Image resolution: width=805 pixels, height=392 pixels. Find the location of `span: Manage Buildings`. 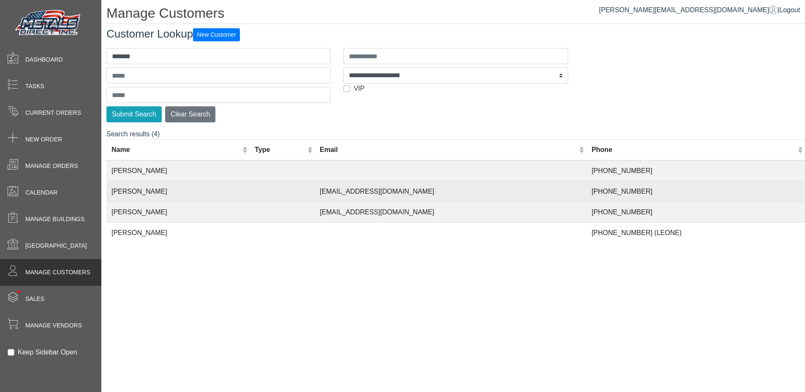

span: Manage Buildings is located at coordinates (55, 219).